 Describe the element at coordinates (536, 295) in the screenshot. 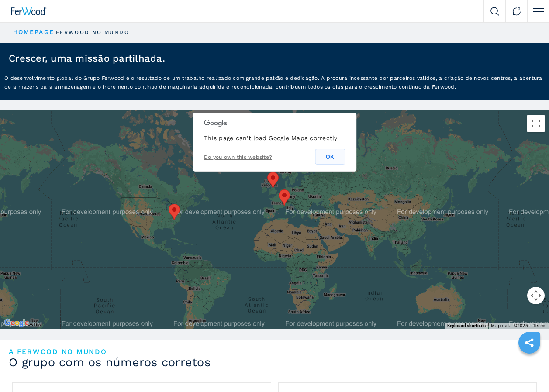

I see `button: Map camera controls` at that location.